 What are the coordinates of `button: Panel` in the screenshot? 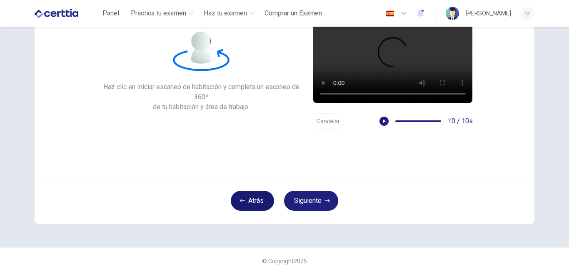 It's located at (111, 13).